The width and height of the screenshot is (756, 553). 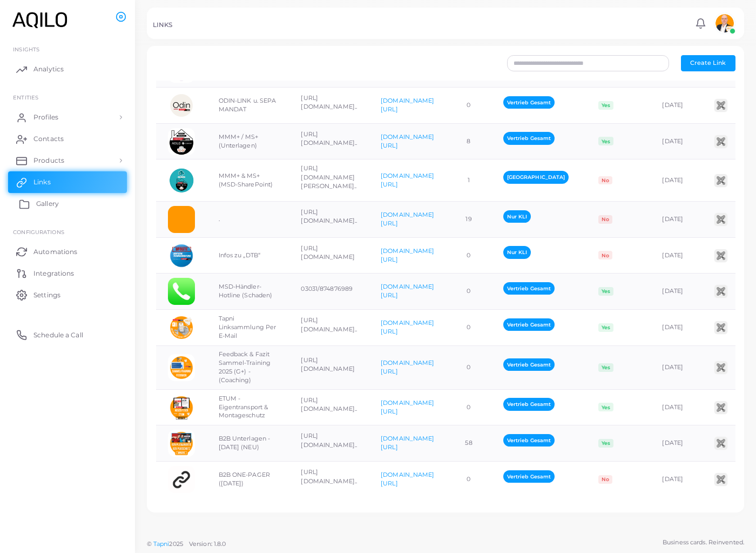 I want to click on td: 58, so click(x=468, y=443).